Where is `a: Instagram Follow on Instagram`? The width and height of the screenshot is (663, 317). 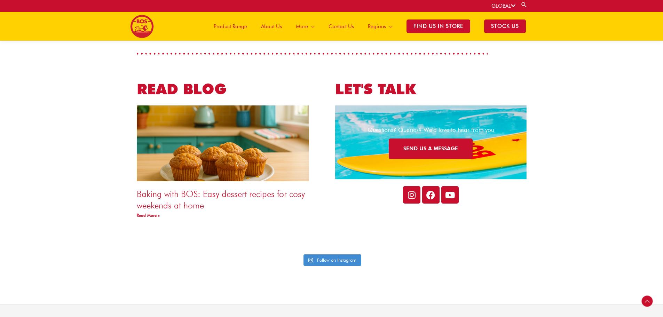
a: Instagram Follow on Instagram is located at coordinates (332, 260).